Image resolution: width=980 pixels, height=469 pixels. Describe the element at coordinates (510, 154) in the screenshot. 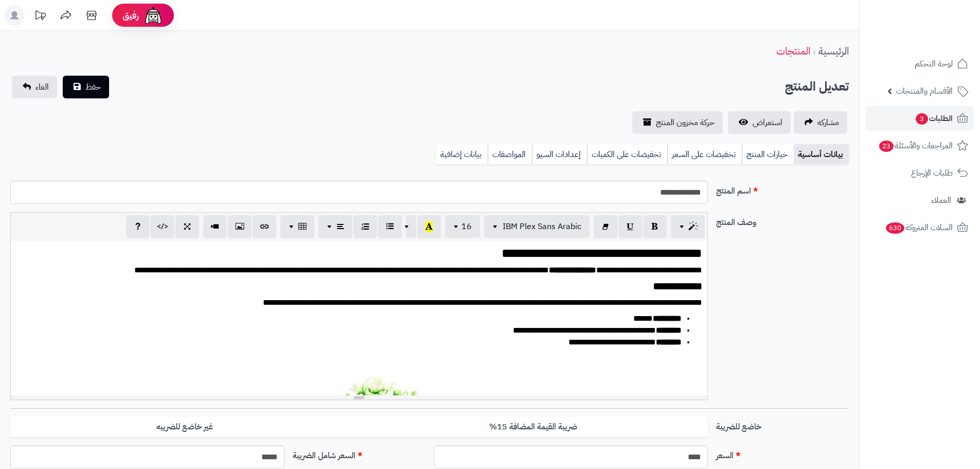

I see `a: المواصفات` at that location.